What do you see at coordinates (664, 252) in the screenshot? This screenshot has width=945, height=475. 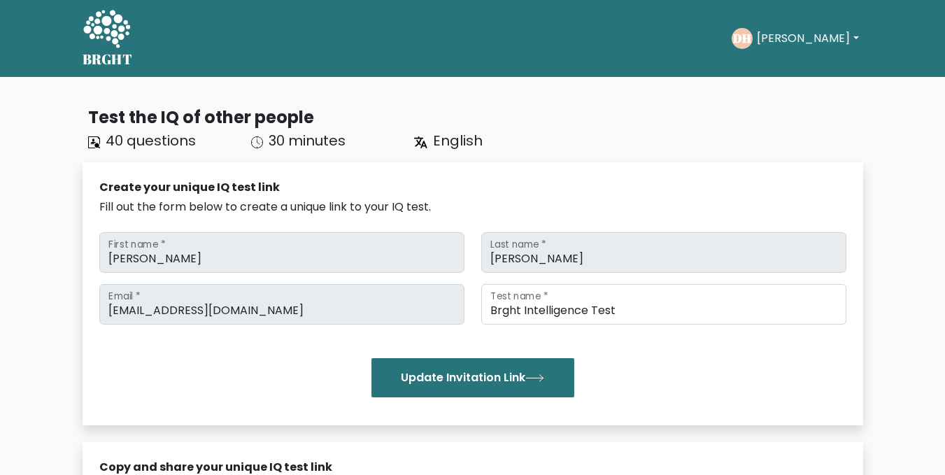 I see `input: Last name` at bounding box center [664, 252].